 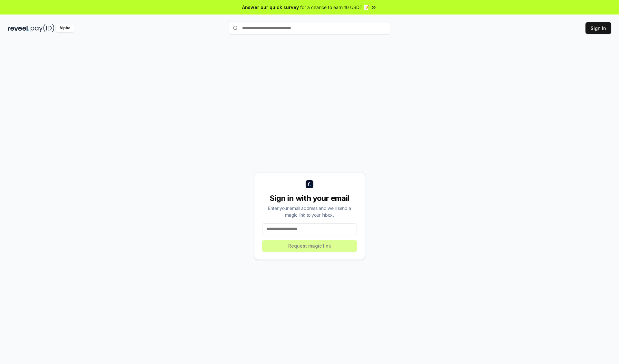 What do you see at coordinates (310, 211) in the screenshot?
I see `div: Enter your email address and we’ll send a magic link to your inbox.` at bounding box center [310, 211].